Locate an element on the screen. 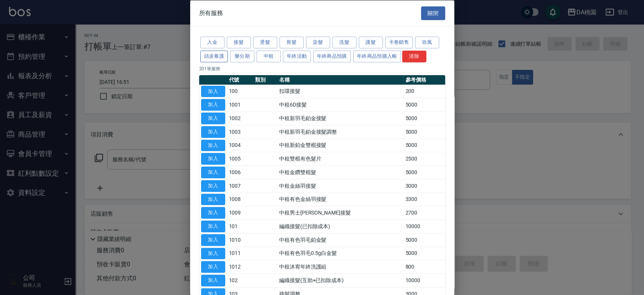  th: 類別 is located at coordinates (265, 80).